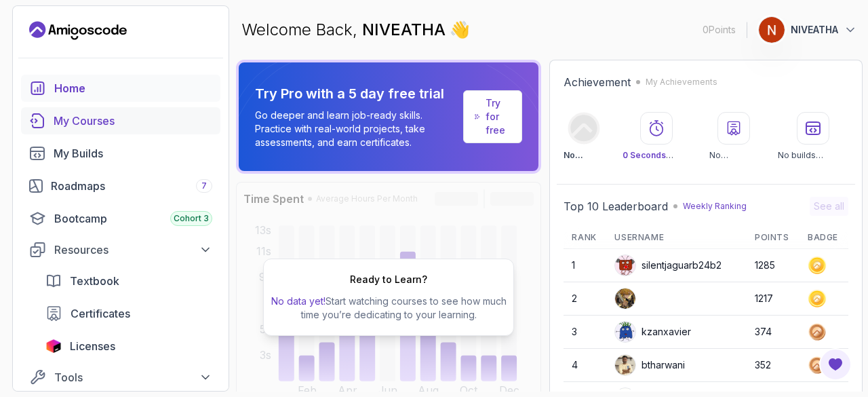 The width and height of the screenshot is (868, 397). I want to click on td: 374, so click(773, 332).